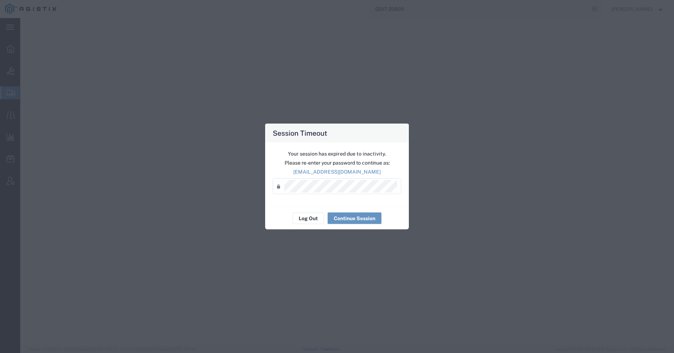 The width and height of the screenshot is (674, 353). Describe the element at coordinates (300, 133) in the screenshot. I see `h4: Session Timeout` at that location.